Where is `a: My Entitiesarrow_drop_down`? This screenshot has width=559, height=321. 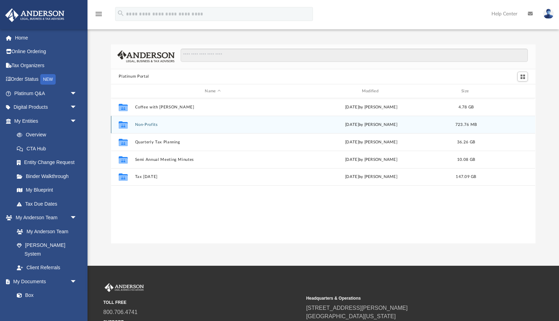 a: My Entitiesarrow_drop_down is located at coordinates (46, 121).